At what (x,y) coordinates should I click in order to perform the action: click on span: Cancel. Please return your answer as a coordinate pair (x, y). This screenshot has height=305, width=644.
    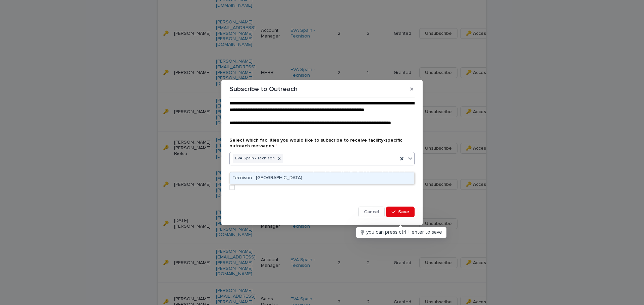
    Looking at the image, I should click on (371, 212).